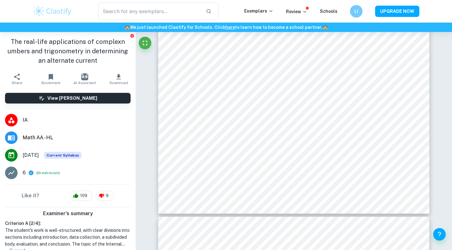 The width and height of the screenshot is (452, 250). Describe the element at coordinates (68, 237) in the screenshot. I see `h1: The student's work is well-structured, with clear divisions into sections including introduction,...` at that location.